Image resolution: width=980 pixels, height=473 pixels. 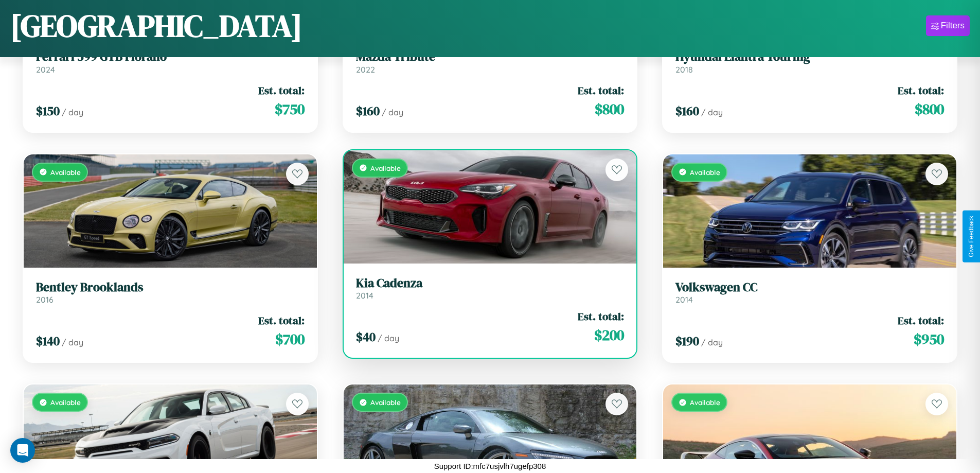 I want to click on span: $ 150, so click(x=48, y=110).